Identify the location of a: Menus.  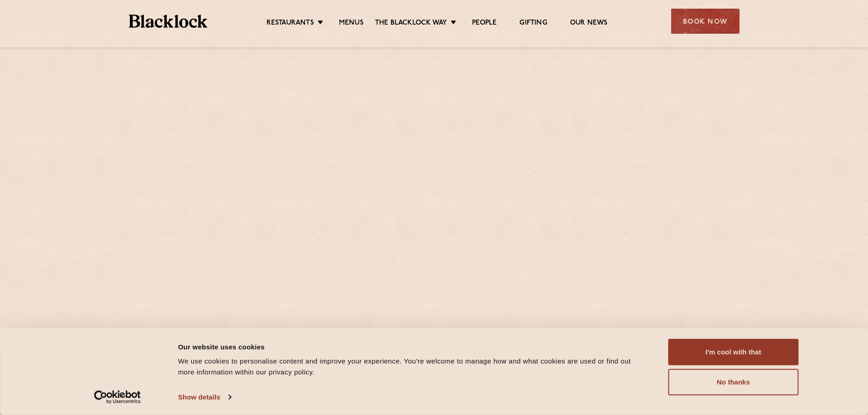
(351, 24).